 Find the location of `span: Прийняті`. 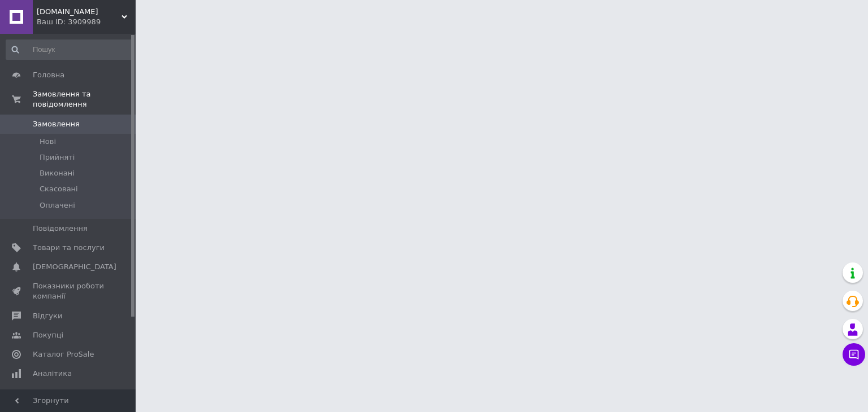

span: Прийняті is located at coordinates (57, 157).